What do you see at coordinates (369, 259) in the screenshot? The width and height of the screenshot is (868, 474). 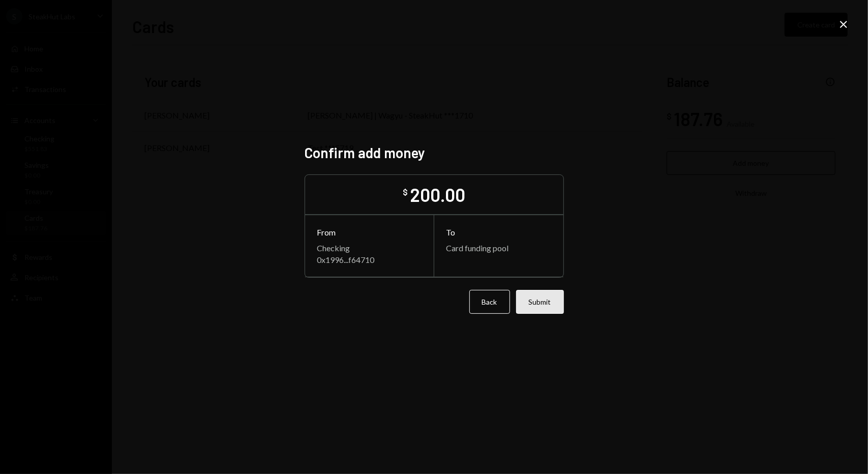 I see `div: 0x1996...f64710` at bounding box center [369, 259].